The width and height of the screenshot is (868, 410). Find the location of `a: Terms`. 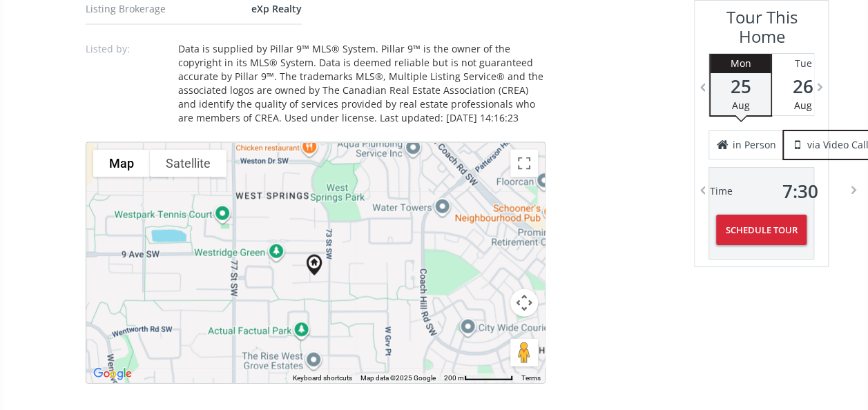

a: Terms is located at coordinates (531, 378).